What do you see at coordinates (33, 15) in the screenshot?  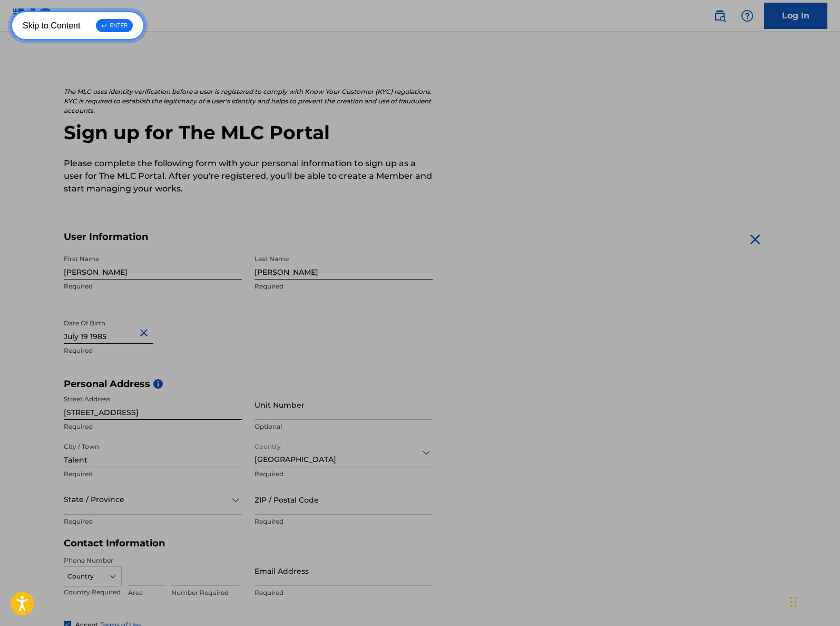 I see `img: MLC Logo` at bounding box center [33, 15].